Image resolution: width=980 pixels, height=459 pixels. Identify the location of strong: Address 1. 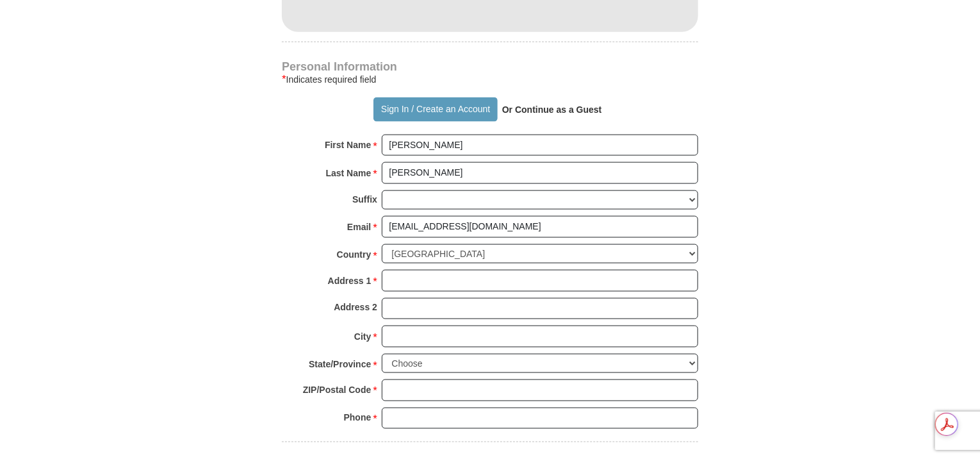
(349, 280).